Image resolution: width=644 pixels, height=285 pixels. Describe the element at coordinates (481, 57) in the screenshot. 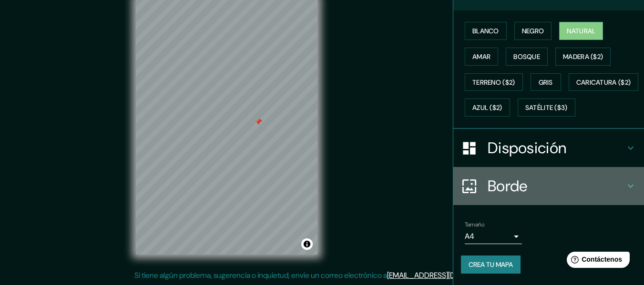

I see `button: Amar` at that location.